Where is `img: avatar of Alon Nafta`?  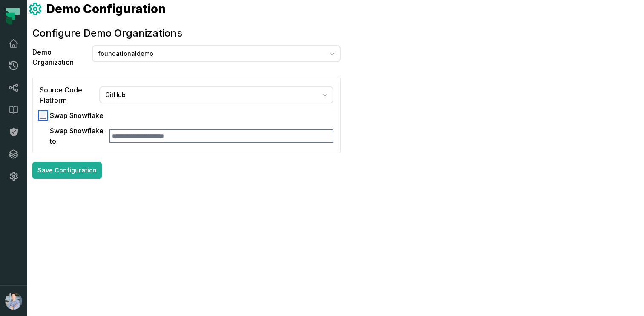
img: avatar of Alon Nafta is located at coordinates (13, 302).